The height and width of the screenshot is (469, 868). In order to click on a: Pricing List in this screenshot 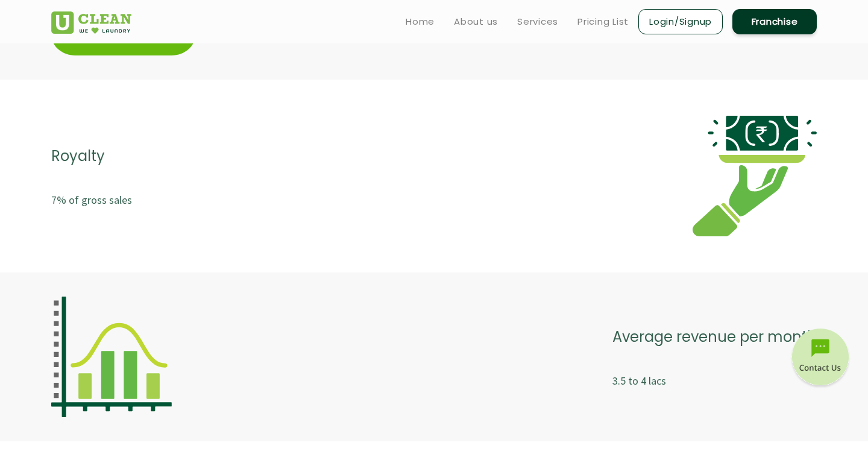, I will do `click(603, 22)`.